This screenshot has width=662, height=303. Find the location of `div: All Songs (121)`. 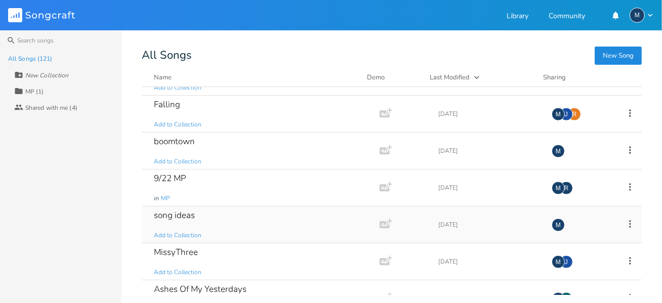

div: All Songs (121) is located at coordinates (30, 59).